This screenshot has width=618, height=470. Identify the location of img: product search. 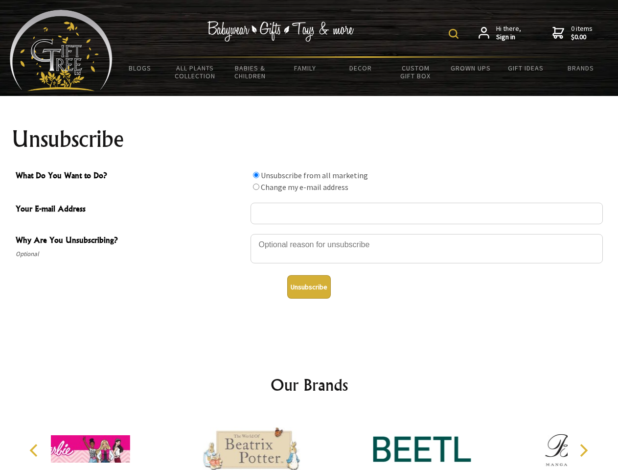
(454, 34).